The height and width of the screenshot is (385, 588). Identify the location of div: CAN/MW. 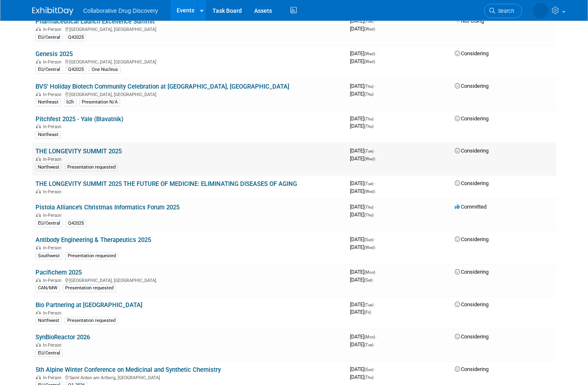
(47, 288).